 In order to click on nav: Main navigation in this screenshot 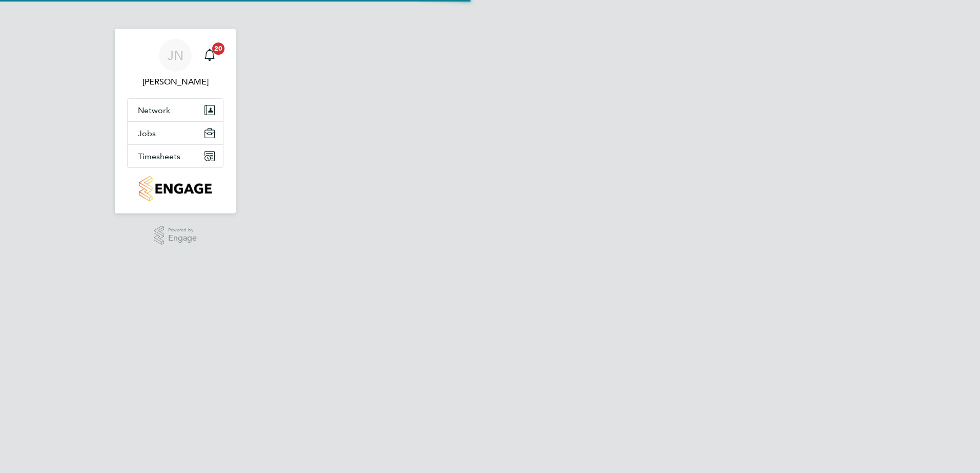, I will do `click(175, 121)`.